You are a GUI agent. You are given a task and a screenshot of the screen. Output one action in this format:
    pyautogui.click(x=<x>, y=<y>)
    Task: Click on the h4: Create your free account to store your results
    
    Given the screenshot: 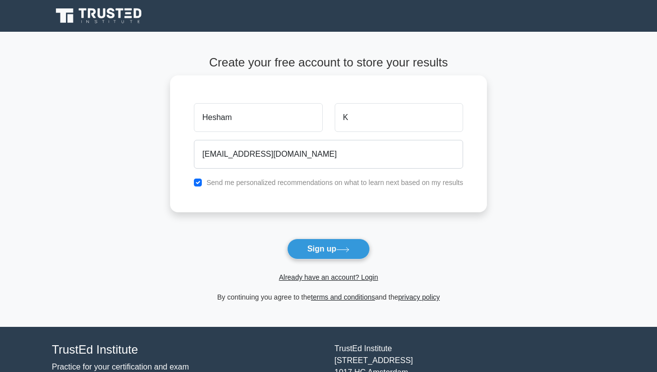 What is the action you would take?
    pyautogui.click(x=328, y=62)
    